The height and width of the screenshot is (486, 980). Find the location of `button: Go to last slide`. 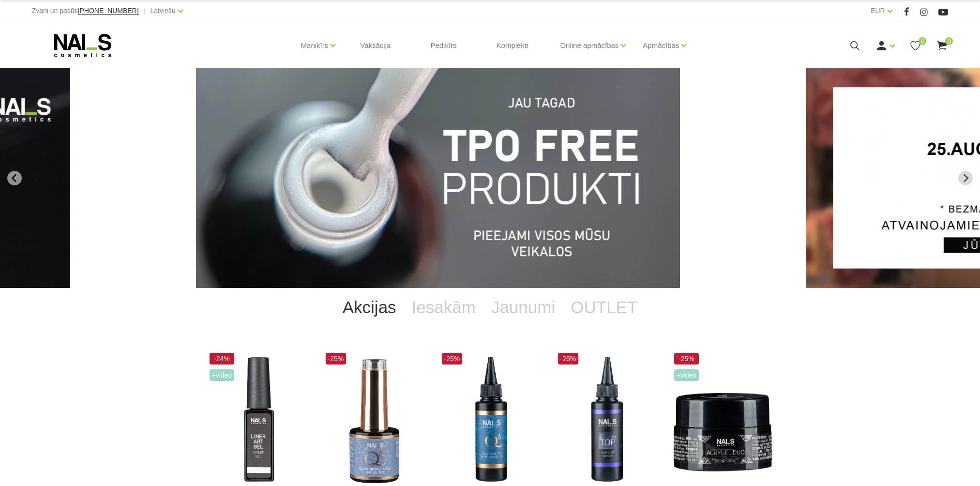

button: Go to last slide is located at coordinates (15, 178).